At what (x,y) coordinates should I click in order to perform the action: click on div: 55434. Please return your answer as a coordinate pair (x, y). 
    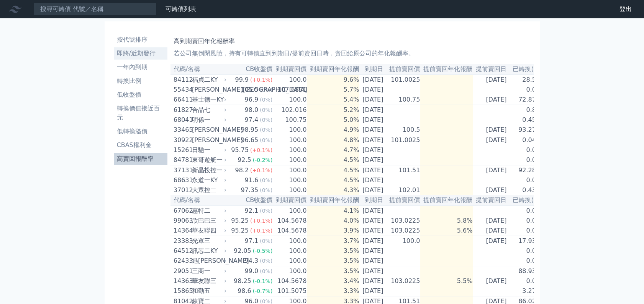
    Looking at the image, I should click on (182, 90).